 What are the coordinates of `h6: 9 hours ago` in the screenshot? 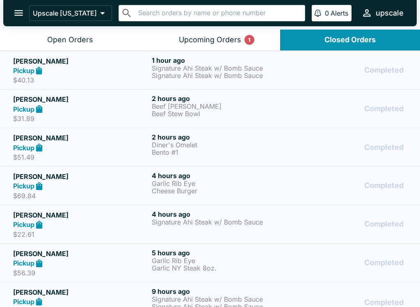 It's located at (220, 292).